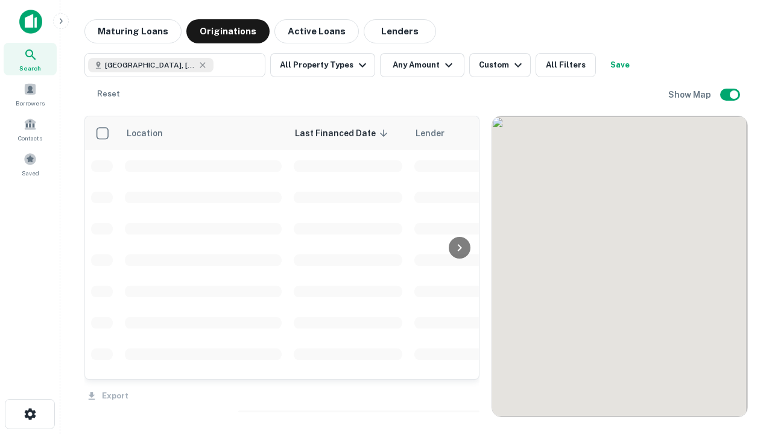 This screenshot has height=434, width=772. Describe the element at coordinates (343, 133) in the screenshot. I see `span: Last Financed Date` at that location.